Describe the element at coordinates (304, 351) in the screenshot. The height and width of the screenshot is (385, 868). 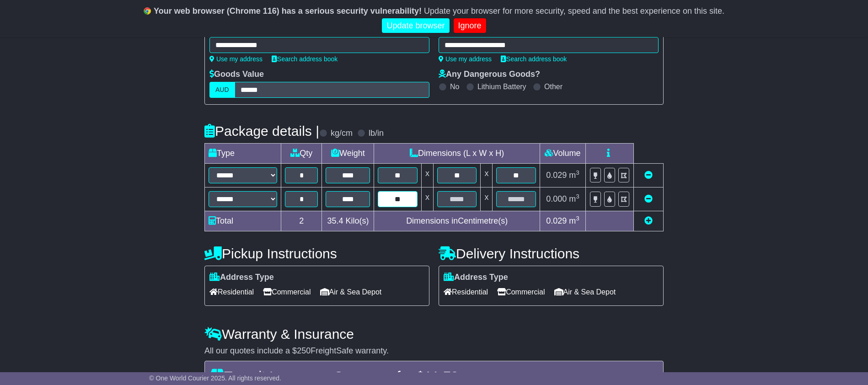
I see `span: 250` at that location.